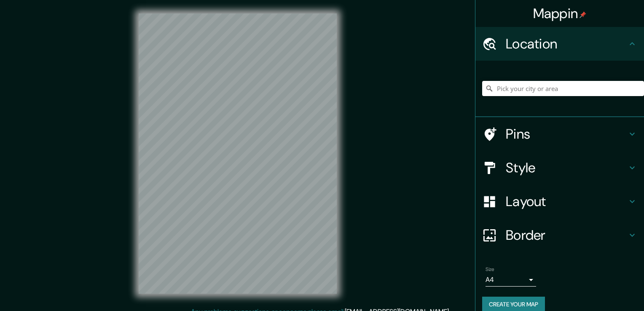  I want to click on div: Border, so click(560, 235).